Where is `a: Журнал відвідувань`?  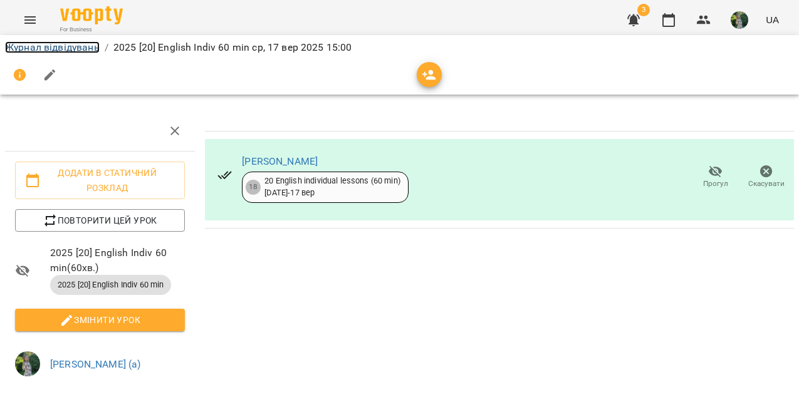 a: Журнал відвідувань is located at coordinates (52, 47).